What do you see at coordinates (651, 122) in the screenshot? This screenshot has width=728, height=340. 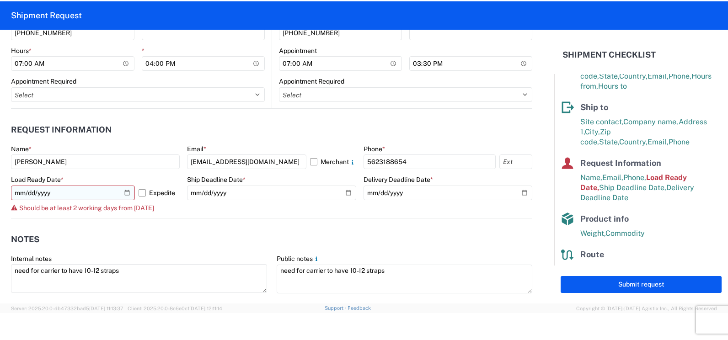 I see `span: Company name,` at bounding box center [651, 122].